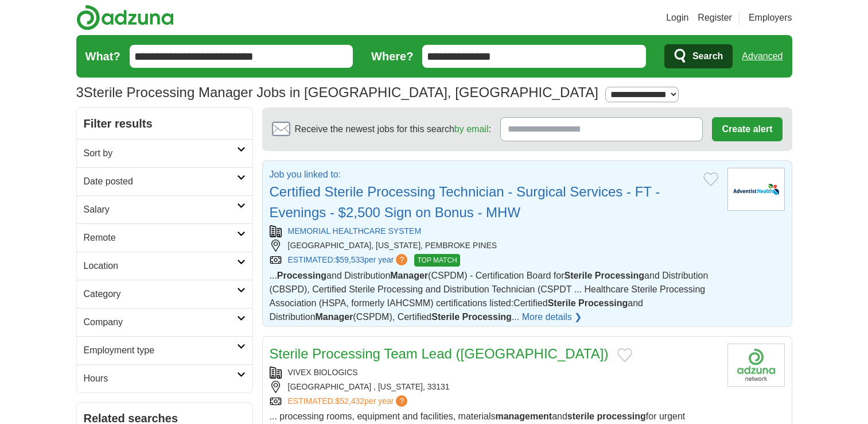  Describe the element at coordinates (165, 293) in the screenshot. I see `a: Category` at that location.